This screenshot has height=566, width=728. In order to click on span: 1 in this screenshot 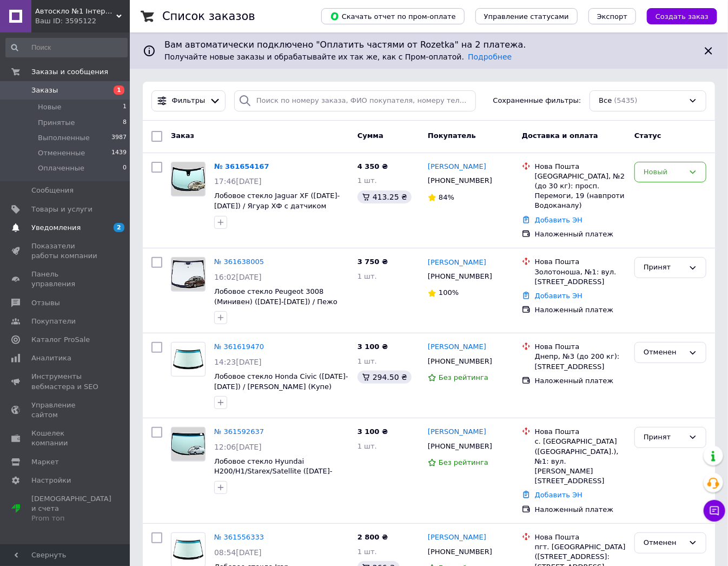, I will do `click(124, 108)`.